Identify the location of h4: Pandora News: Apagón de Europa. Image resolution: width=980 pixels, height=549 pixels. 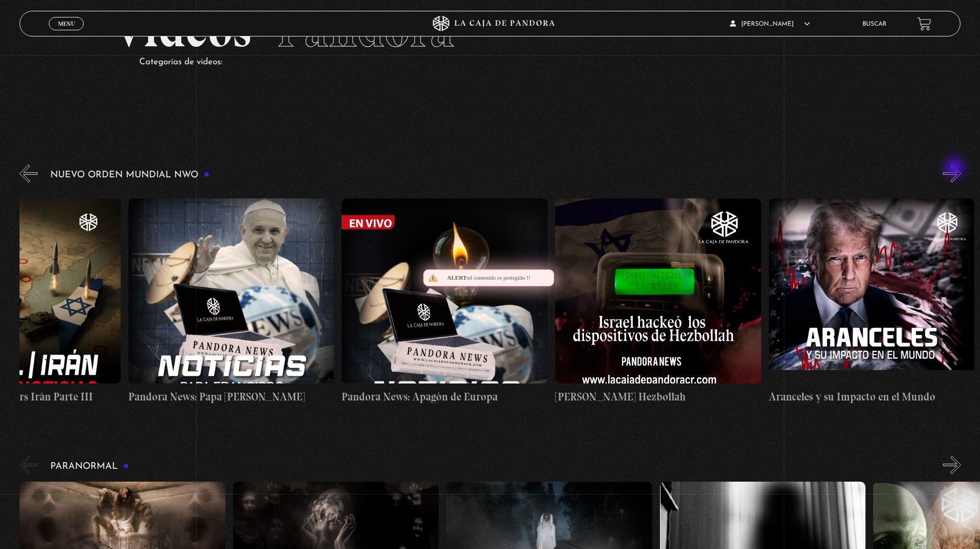
(445, 397).